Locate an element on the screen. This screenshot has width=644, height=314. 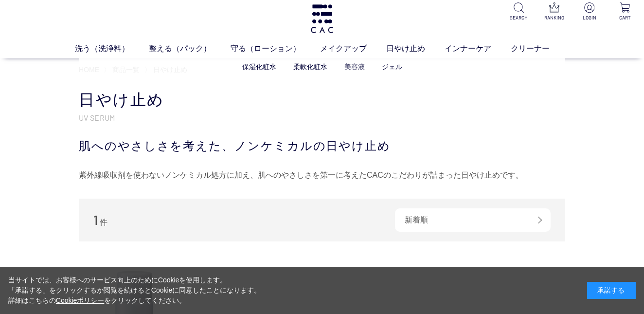
p: UV SERUM is located at coordinates (322, 117).